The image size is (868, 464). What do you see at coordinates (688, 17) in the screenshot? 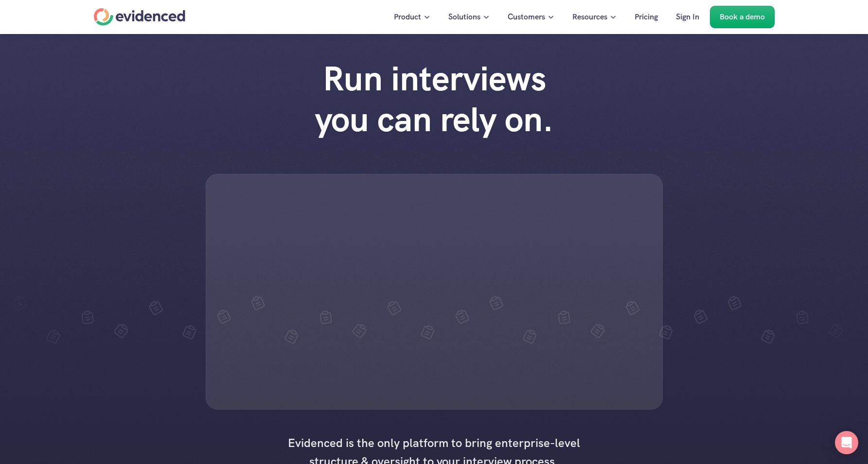
I see `a: Sign In` at bounding box center [688, 17].